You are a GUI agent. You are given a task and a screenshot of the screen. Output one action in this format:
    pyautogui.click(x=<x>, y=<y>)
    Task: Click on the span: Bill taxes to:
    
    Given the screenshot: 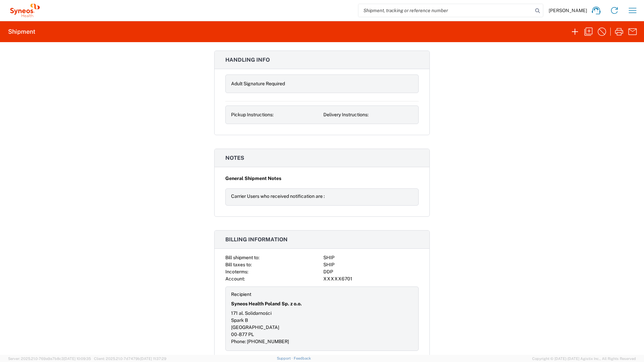 What is the action you would take?
    pyautogui.click(x=238, y=265)
    